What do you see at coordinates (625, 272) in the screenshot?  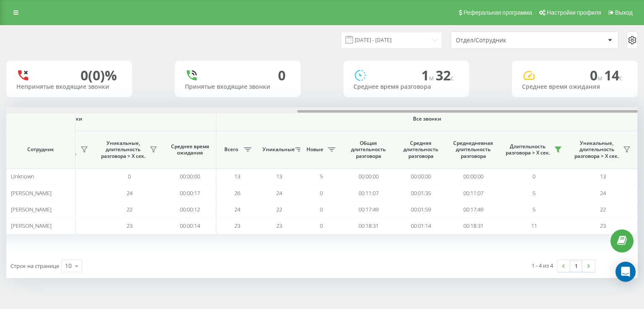 I see `div: Open Intercom Messenger` at bounding box center [625, 272].